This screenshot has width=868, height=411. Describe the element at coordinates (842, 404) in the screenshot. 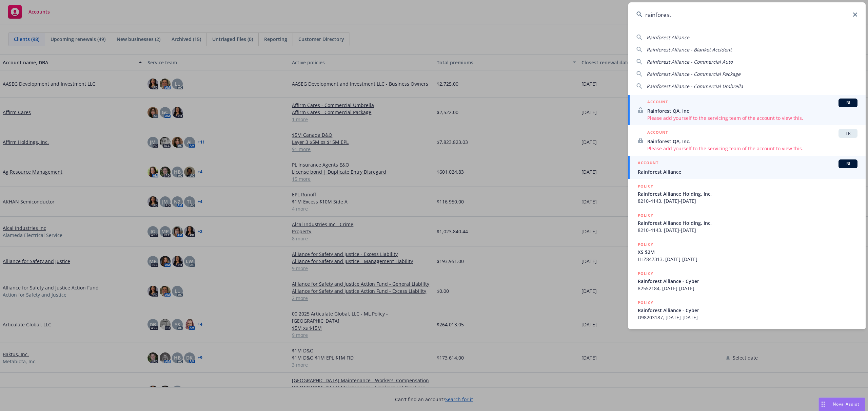

I see `button: Nova Assist` at that location.